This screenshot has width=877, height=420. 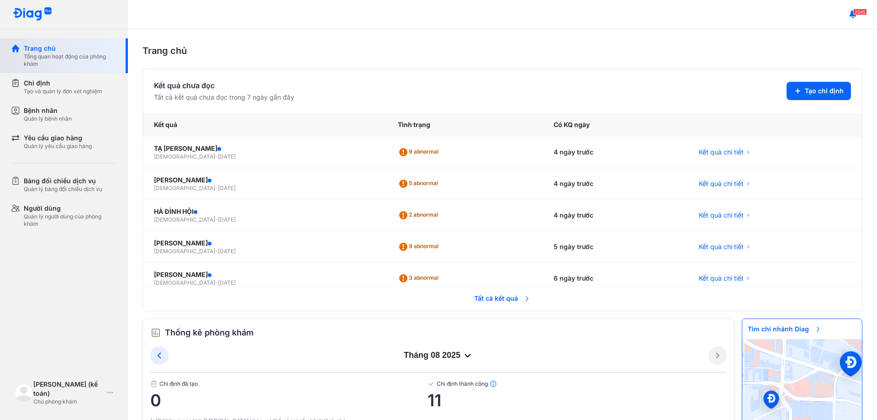 I want to click on div: Quản lý yêu cầu giao hàng, so click(x=58, y=146).